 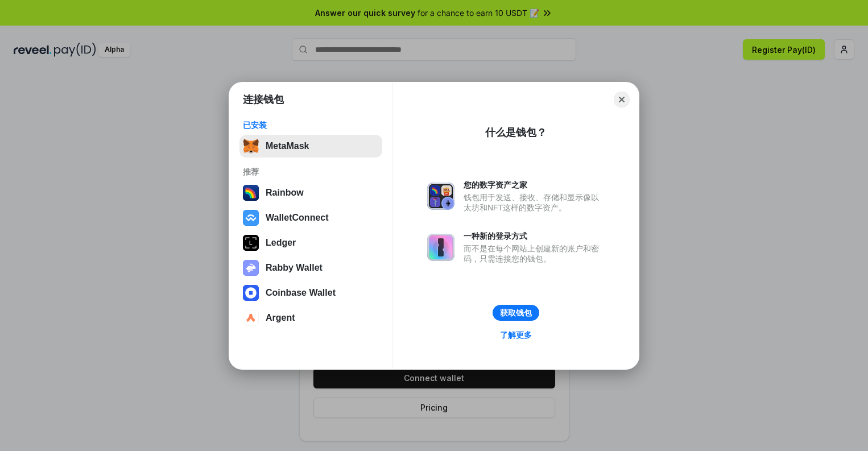 What do you see at coordinates (534, 185) in the screenshot?
I see `div: 您的数字资产之家` at bounding box center [534, 185].